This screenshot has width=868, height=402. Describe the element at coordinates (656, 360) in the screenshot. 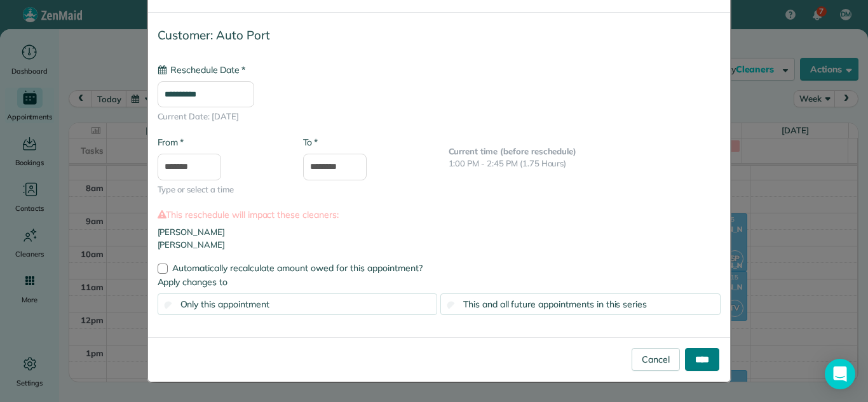

I see `a: Cancel` at that location.